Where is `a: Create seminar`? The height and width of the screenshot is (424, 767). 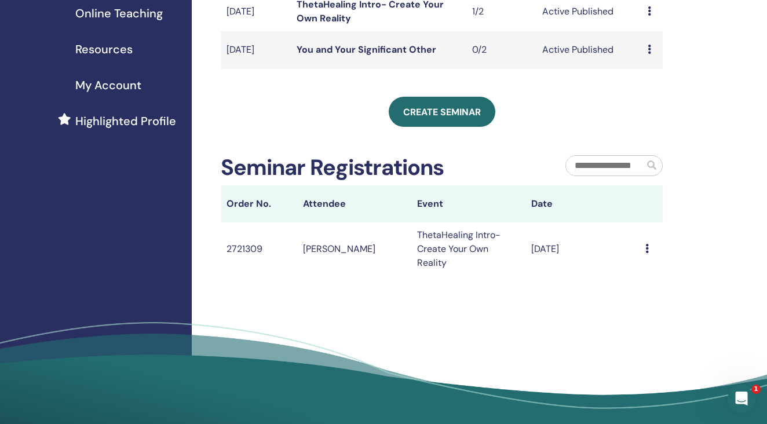 a: Create seminar is located at coordinates (442, 112).